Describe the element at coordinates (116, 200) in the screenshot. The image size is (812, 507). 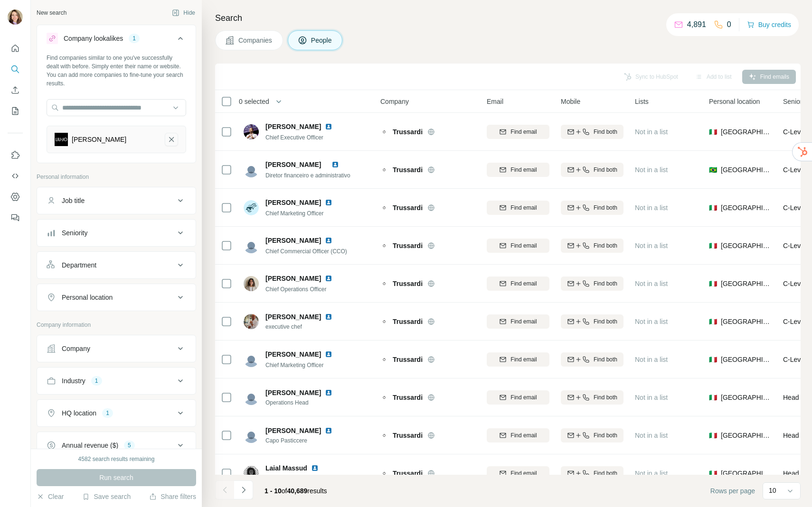
I see `button: Job title` at that location.